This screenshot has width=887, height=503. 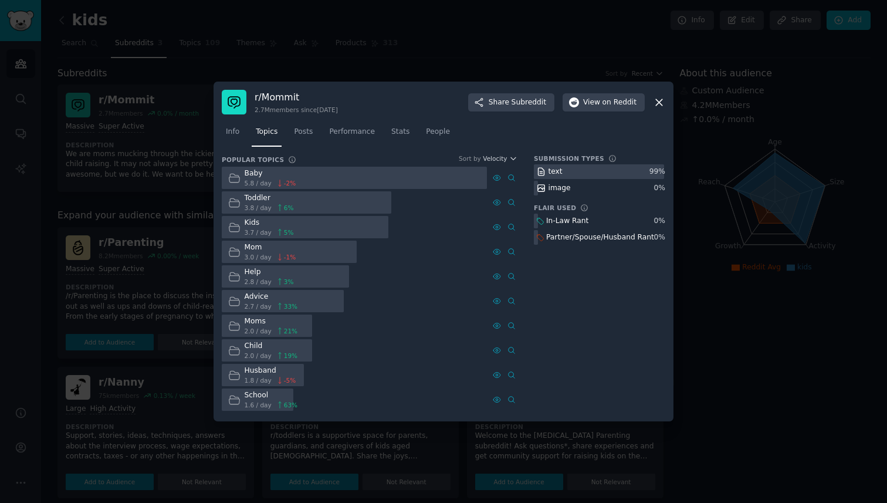 I want to click on div: In-Law Rant, so click(x=567, y=221).